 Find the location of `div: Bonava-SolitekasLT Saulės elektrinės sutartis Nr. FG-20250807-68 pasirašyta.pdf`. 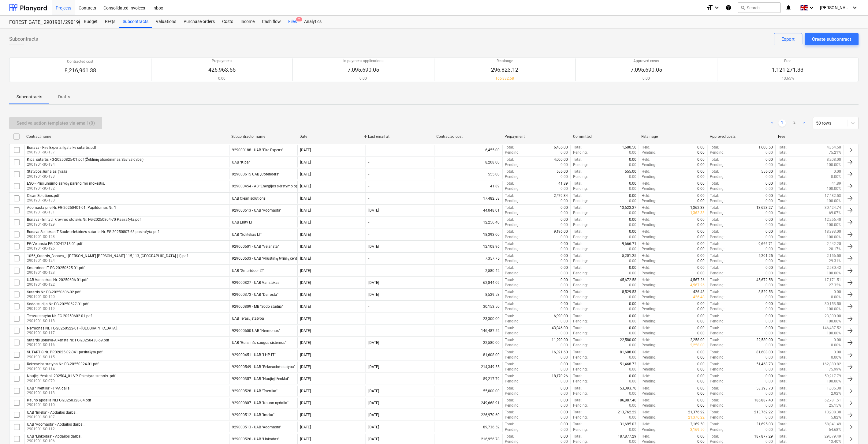

div: Bonava-SolitekasLT Saulės elektrinės sutartis Nr. FG-20250807-68 pasirašyta.pdf is located at coordinates (93, 231).